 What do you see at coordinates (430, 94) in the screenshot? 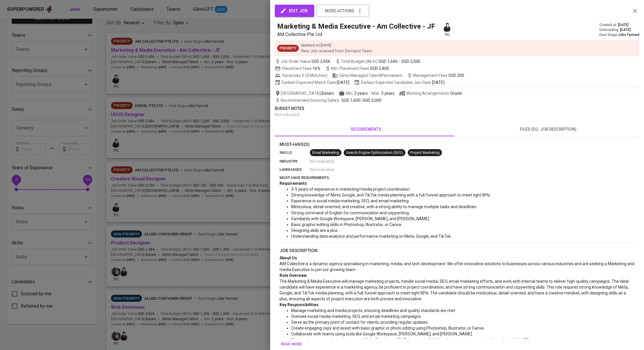
I see `span: Working Arrangements` at bounding box center [430, 94].